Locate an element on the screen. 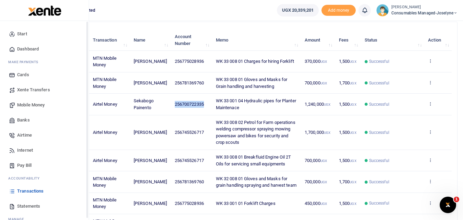  span: WK 33 008 01 Gloves and Masks for Grain handling and harvesting is located at coordinates (252, 83).